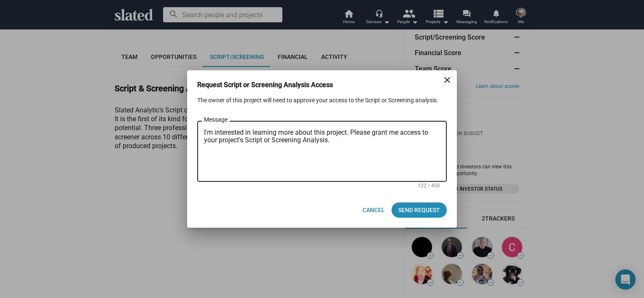  Describe the element at coordinates (373, 210) in the screenshot. I see `button: Cancel` at that location.